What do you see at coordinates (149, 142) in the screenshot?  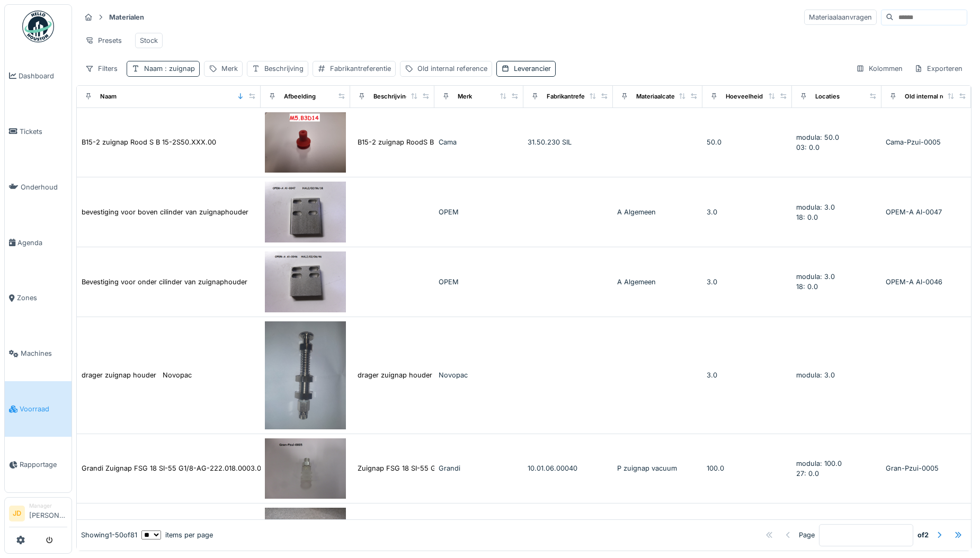 I see `div: B15-2 zuignap Rood S B 15-2S50.XXX.00` at bounding box center [149, 142].